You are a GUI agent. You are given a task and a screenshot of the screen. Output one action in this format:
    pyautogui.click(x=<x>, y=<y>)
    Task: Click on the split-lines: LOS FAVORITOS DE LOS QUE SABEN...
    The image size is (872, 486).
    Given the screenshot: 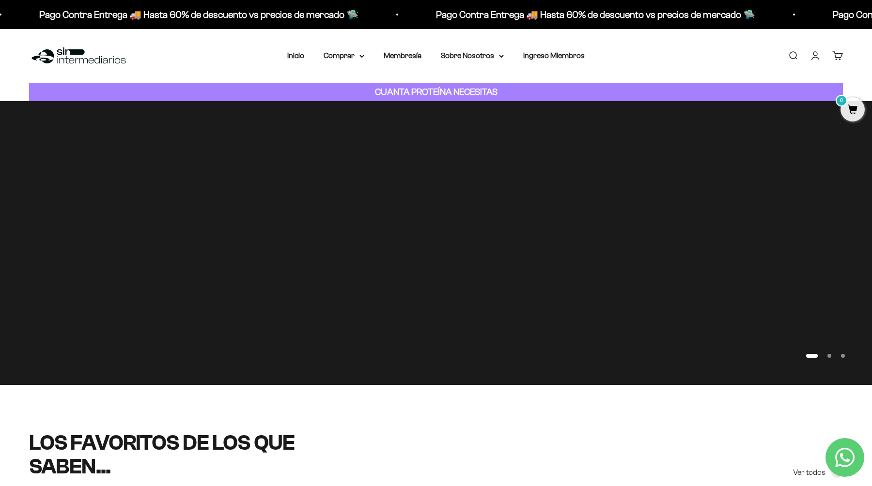 What is the action you would take?
    pyautogui.click(x=162, y=454)
    